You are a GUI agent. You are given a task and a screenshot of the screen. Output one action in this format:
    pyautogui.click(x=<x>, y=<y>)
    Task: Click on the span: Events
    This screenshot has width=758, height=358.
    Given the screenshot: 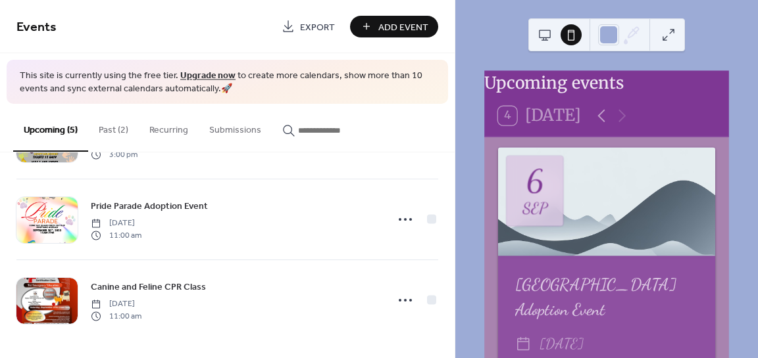 What is the action you would take?
    pyautogui.click(x=36, y=27)
    